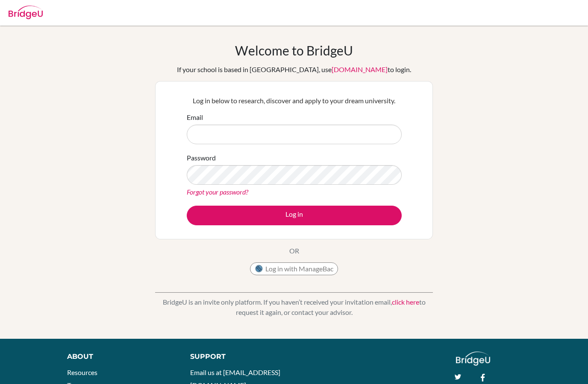 Image resolution: width=588 pixels, height=384 pixels. I want to click on a: click here, so click(405, 302).